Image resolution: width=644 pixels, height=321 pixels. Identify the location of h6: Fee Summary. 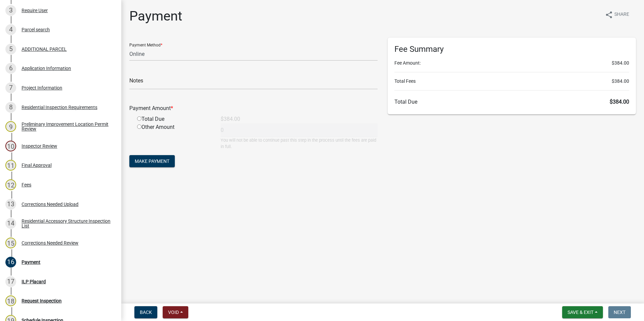
(512, 49).